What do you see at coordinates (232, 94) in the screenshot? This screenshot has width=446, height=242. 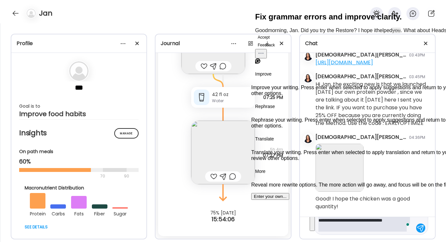 I see `div: 42 fl oz` at bounding box center [232, 94].